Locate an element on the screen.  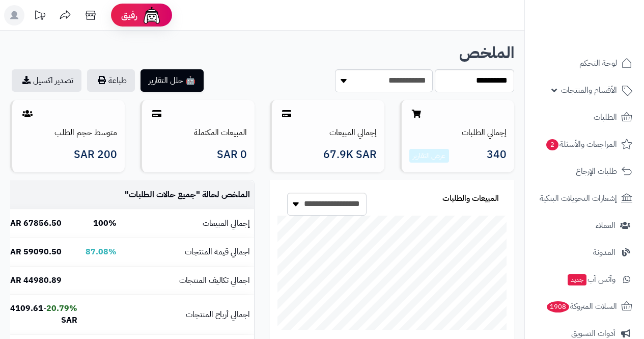
img: ai-face.png is located at coordinates (152, 16).